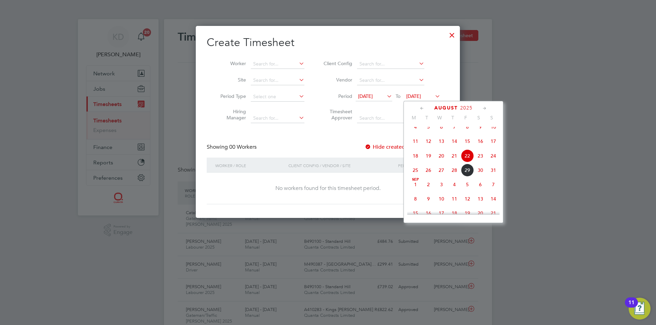 Image resolution: width=656 pixels, height=325 pixels. I want to click on div: Client Config / Vendor / Site, so click(341, 166).